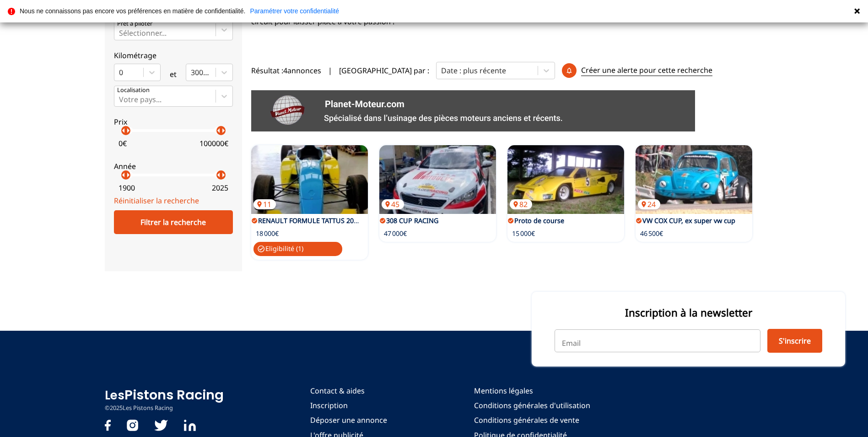 This screenshot has width=868, height=437. I want to click on p: Nous ne connaissons pas encore vos préférences en matière de confidentialité., so click(132, 11).